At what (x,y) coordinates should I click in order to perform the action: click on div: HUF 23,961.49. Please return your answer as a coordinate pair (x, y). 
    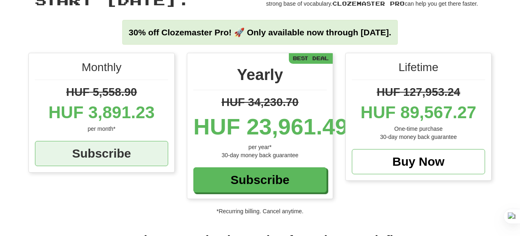
    Looking at the image, I should click on (260, 127).